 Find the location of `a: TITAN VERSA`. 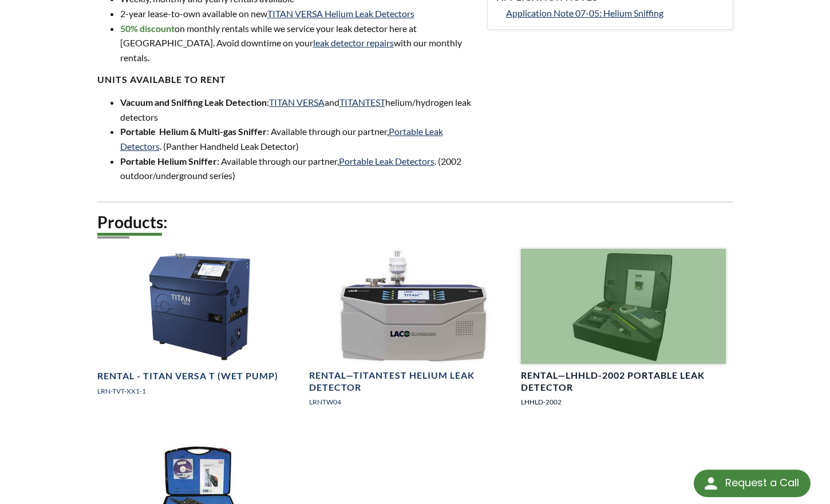

a: TITAN VERSA is located at coordinates (297, 102).